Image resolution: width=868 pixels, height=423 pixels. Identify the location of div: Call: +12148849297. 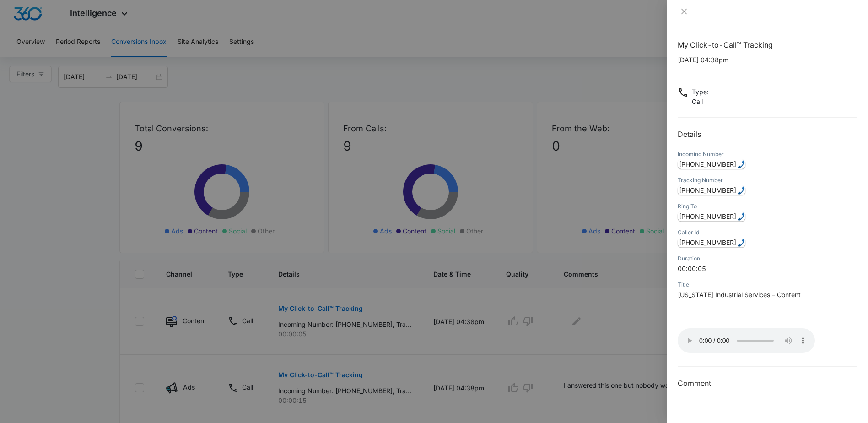
(712, 216).